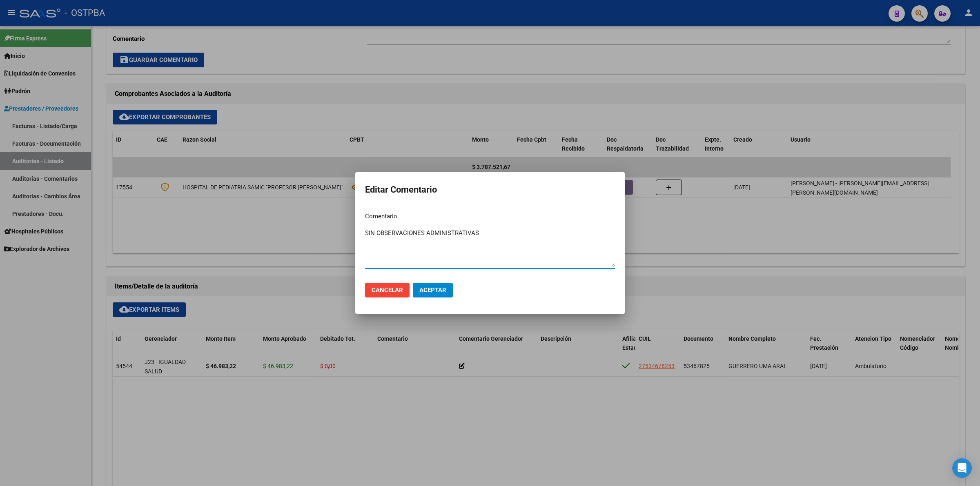 The width and height of the screenshot is (980, 486). I want to click on h2: Editar Comentario, so click(490, 190).